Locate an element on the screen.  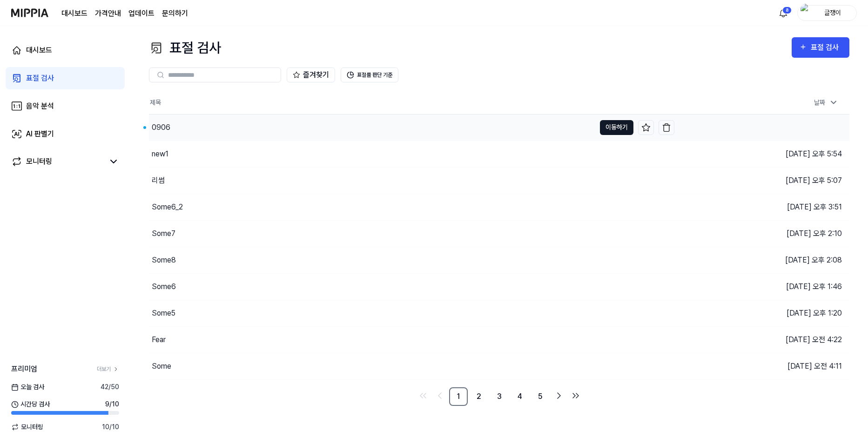
th: 제목 is located at coordinates (411, 103).